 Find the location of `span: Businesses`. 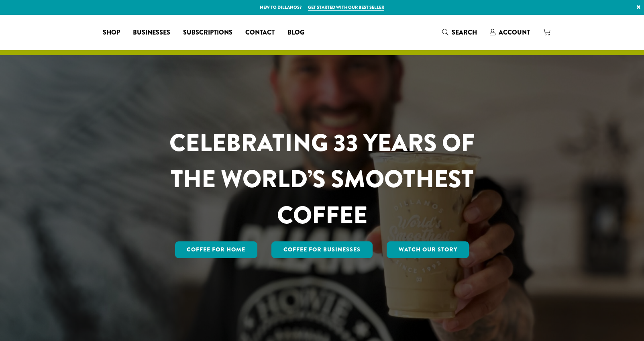

span: Businesses is located at coordinates (152, 33).